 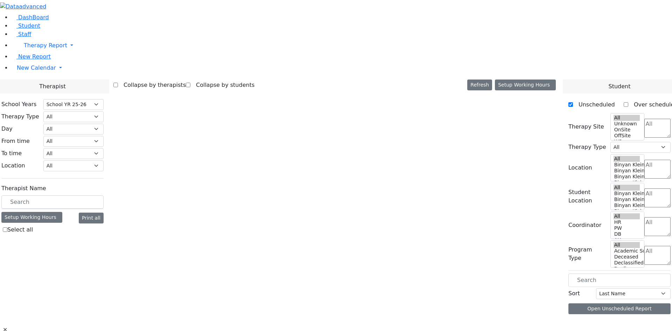 What do you see at coordinates (7, 129) in the screenshot?
I see `label: Day` at bounding box center [7, 129].